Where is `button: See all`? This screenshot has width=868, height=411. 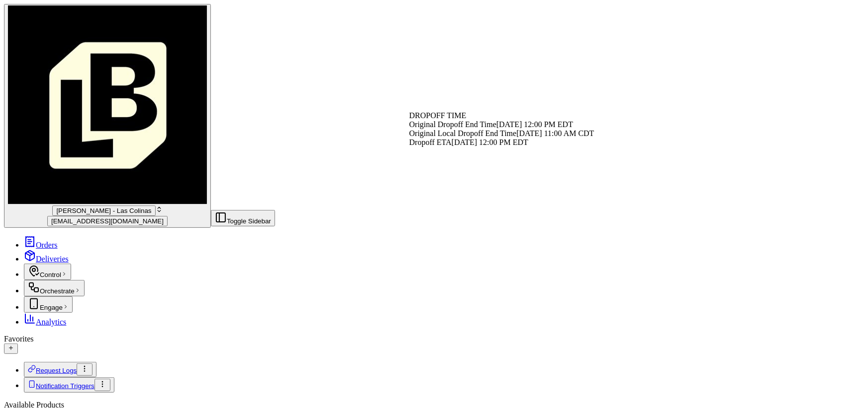
button: See all is located at coordinates (168, 133).